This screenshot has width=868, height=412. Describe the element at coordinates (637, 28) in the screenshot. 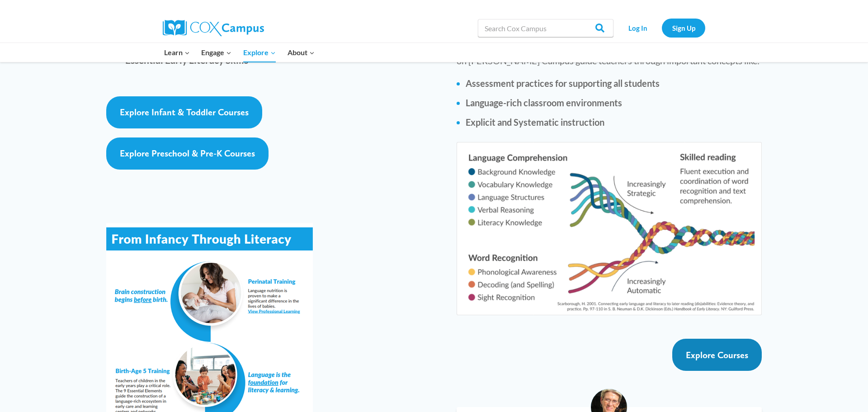

I see `a: Log In` at that location.